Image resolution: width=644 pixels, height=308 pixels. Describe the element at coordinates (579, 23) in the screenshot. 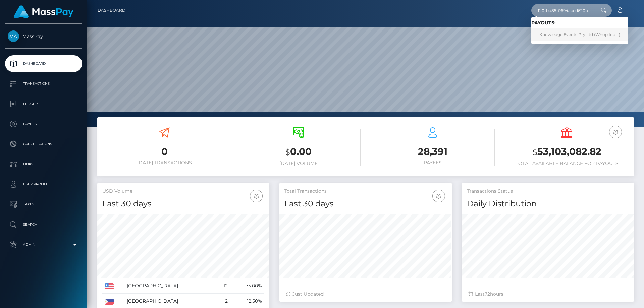

I see `h6: Payouts:` at that location.